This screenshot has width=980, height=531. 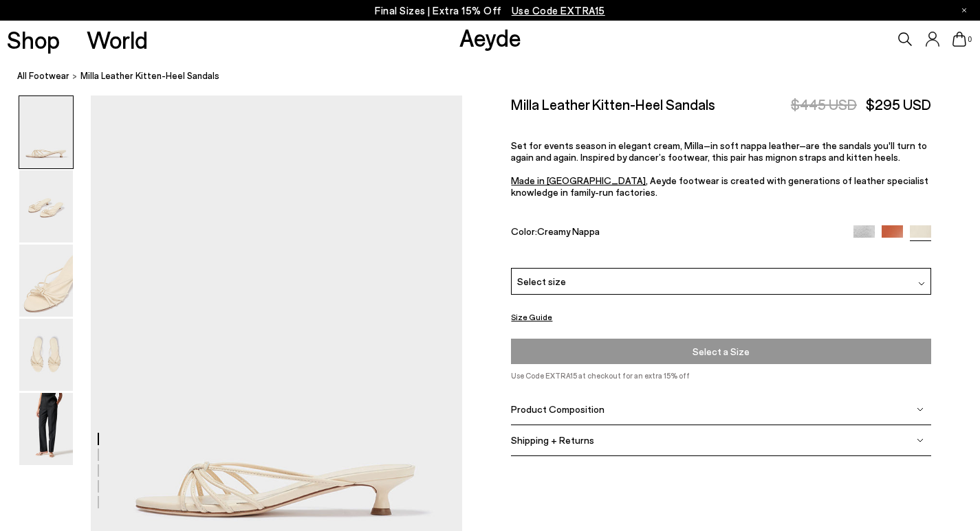 I want to click on span: Milla Leather Kitten-Heel Sandals, so click(x=150, y=76).